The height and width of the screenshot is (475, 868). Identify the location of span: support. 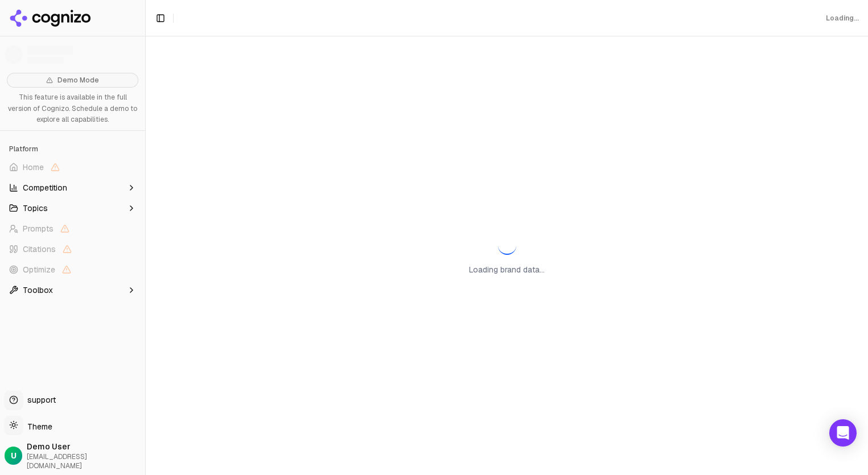
(39, 400).